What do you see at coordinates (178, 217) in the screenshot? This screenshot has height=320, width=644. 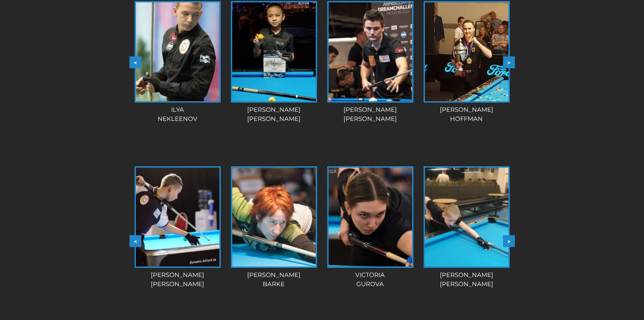 I see `img: Andrei-Dzuskaev-225x320.jpg` at bounding box center [178, 217].